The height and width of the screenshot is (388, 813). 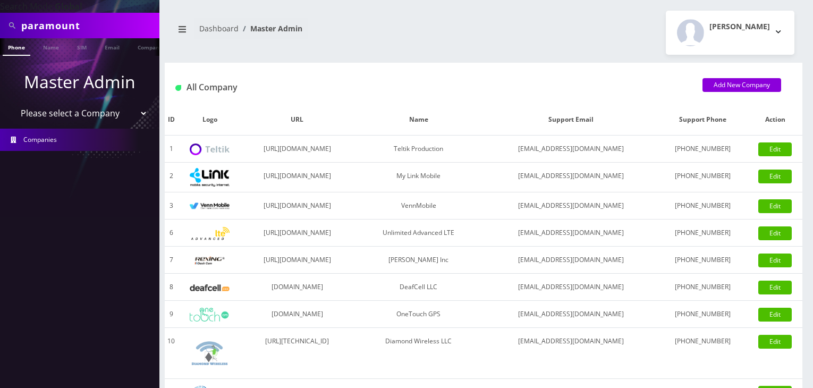 What do you see at coordinates (209, 353) in the screenshot?
I see `img: Diamond Wireless LLC` at bounding box center [209, 353].